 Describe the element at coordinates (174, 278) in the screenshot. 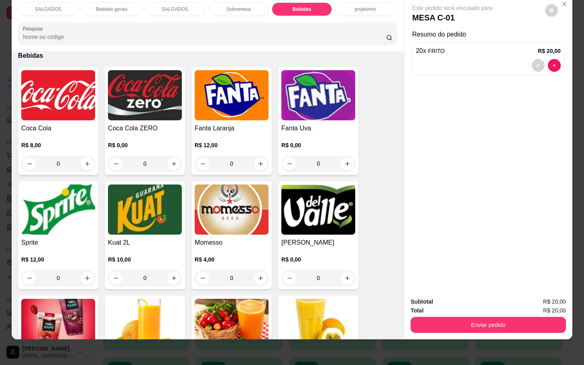

I see `button: increase-product-quantity` at that location.